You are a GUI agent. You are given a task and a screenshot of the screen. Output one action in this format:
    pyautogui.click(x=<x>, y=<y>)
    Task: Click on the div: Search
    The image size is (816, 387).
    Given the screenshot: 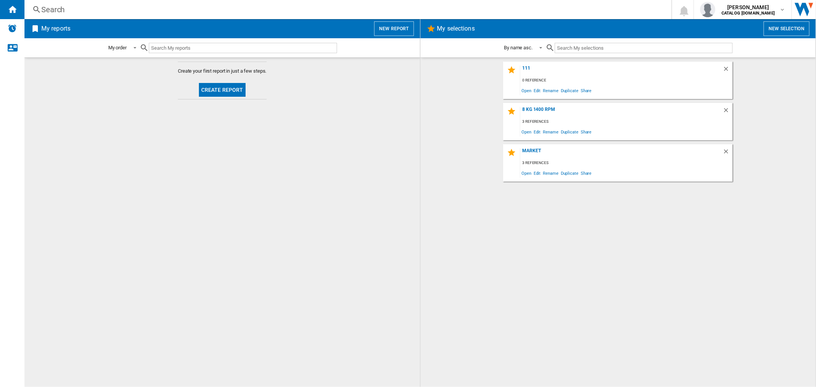 What is the action you would take?
    pyautogui.click(x=346, y=10)
    